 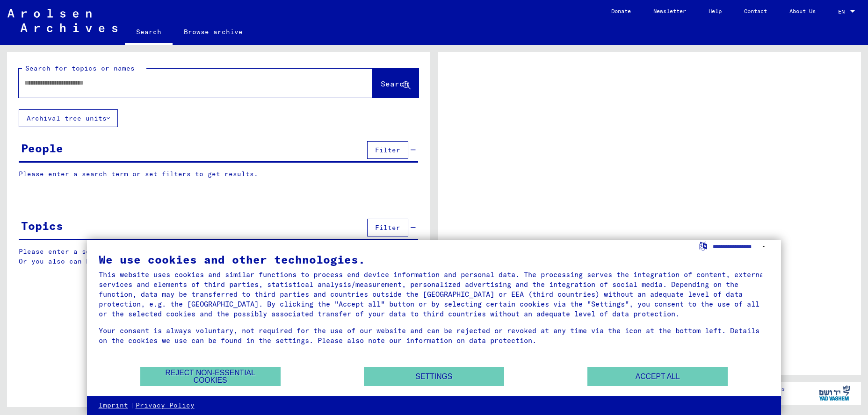 I want to click on button: Search, so click(x=395, y=83).